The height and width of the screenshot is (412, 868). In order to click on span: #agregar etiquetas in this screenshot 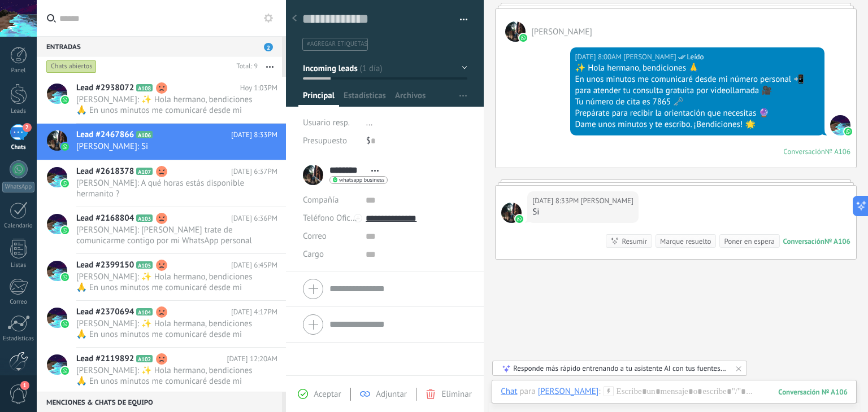, I will do `click(337, 44)`.